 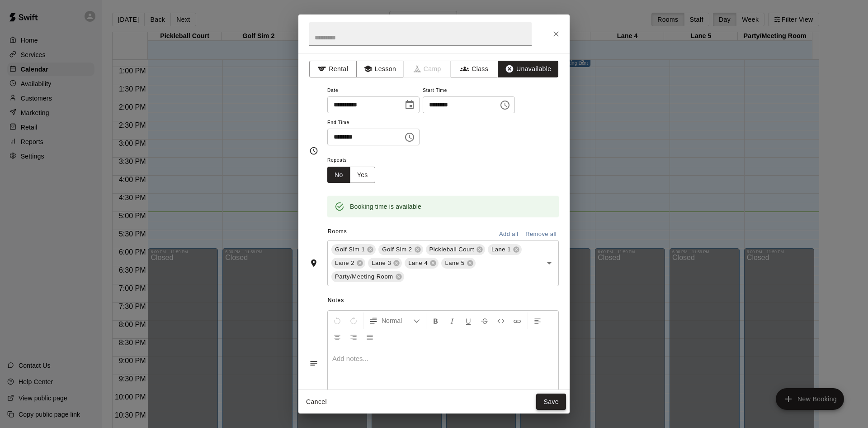 What do you see at coordinates (316, 402) in the screenshot?
I see `button: Cancel` at bounding box center [316, 402].